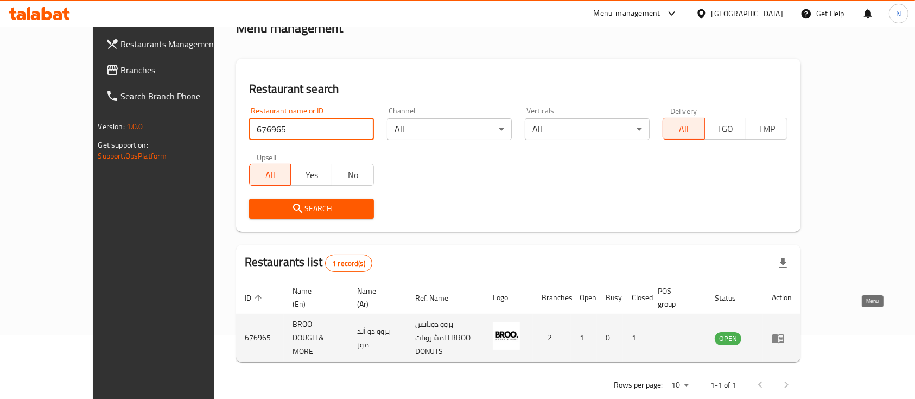 The width and height of the screenshot is (915, 399). What do you see at coordinates (439, 298) in the screenshot?
I see `span: Ref. Name` at bounding box center [439, 298].